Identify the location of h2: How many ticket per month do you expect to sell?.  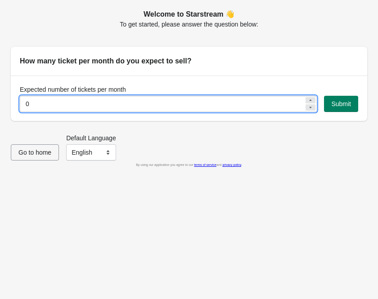
(189, 61).